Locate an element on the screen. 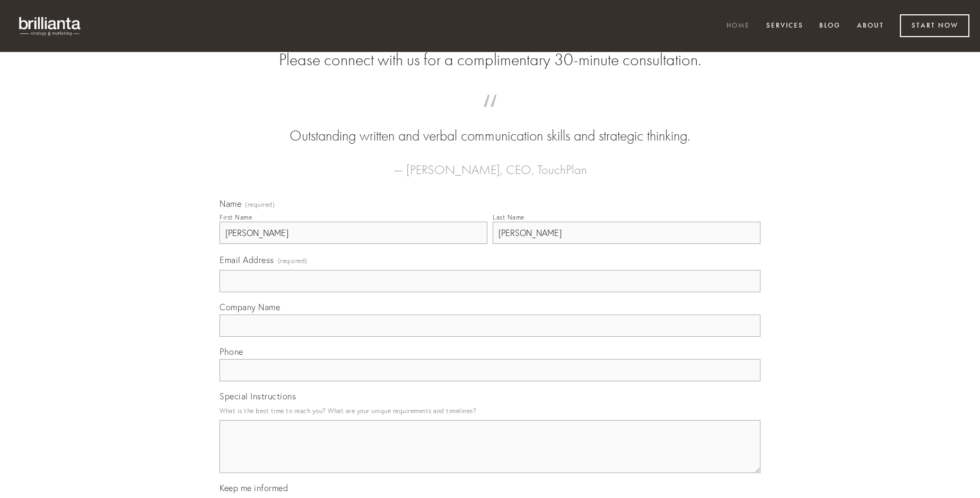 The image size is (980, 498). span: Special Instructions is located at coordinates (258, 396).